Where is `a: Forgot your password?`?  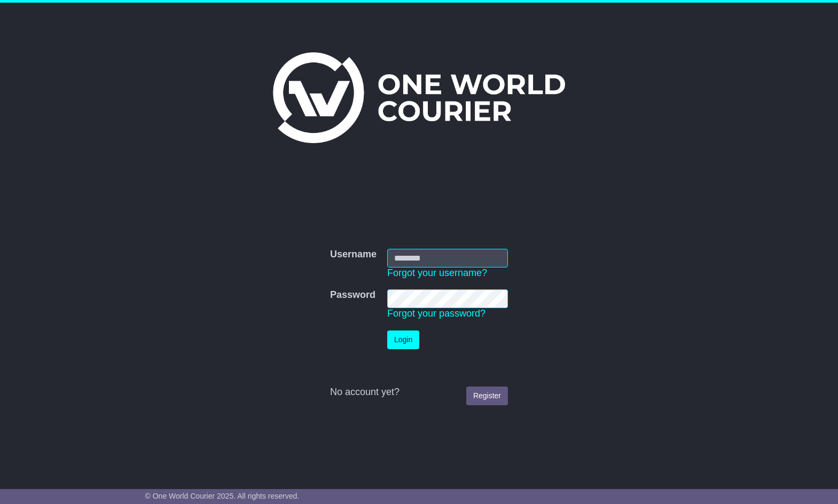 a: Forgot your password? is located at coordinates (436, 313).